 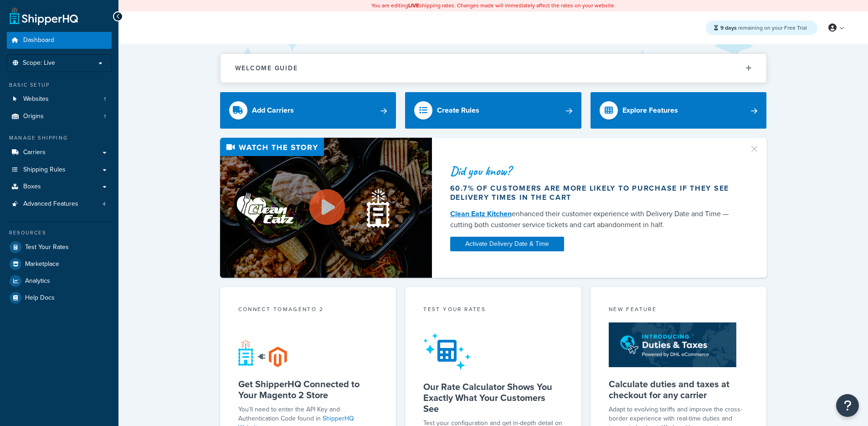 What do you see at coordinates (481, 214) in the screenshot?
I see `a: Clean Eatz Kitchen` at bounding box center [481, 214].